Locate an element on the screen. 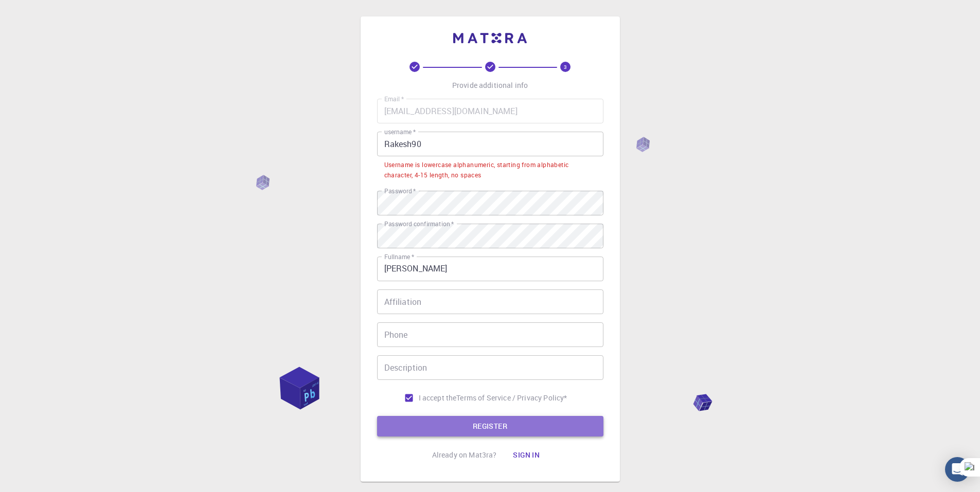 This screenshot has width=980, height=492. p: Already on Mat3ra? is located at coordinates (464, 454).